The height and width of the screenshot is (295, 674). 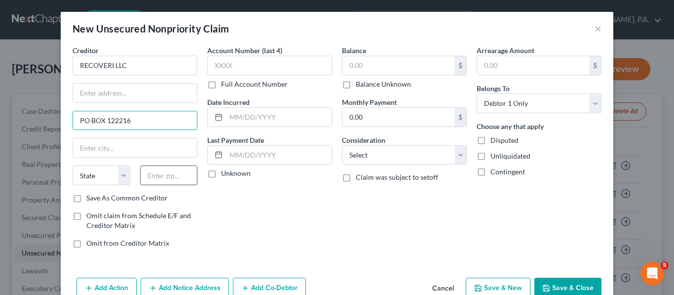 What do you see at coordinates (504, 140) in the screenshot?
I see `span: Disputed` at bounding box center [504, 140].